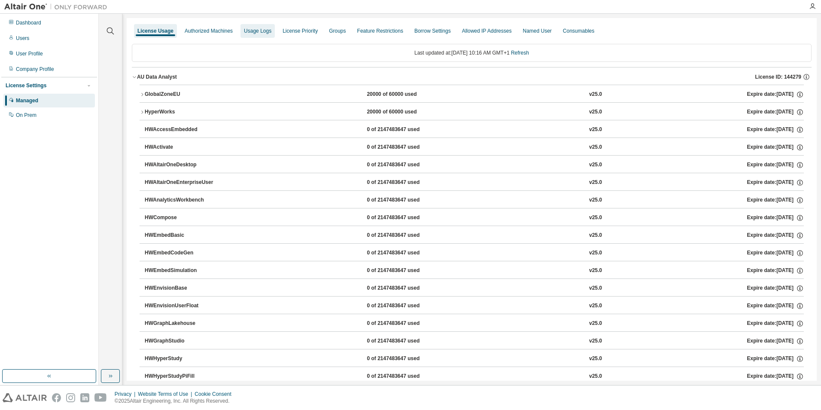 The width and height of the screenshot is (821, 410). What do you see at coordinates (28, 23) in the screenshot?
I see `div: Dashboard` at bounding box center [28, 23].